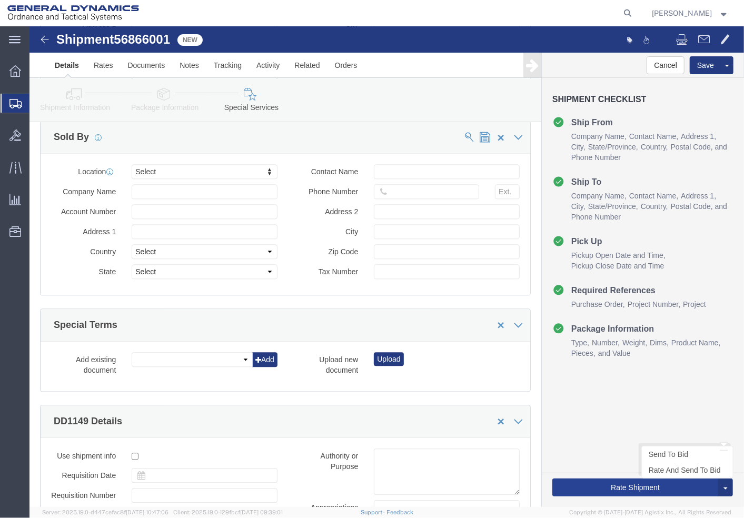 This screenshot has height=518, width=744. I want to click on span: Karen Monarch, so click(682, 13).